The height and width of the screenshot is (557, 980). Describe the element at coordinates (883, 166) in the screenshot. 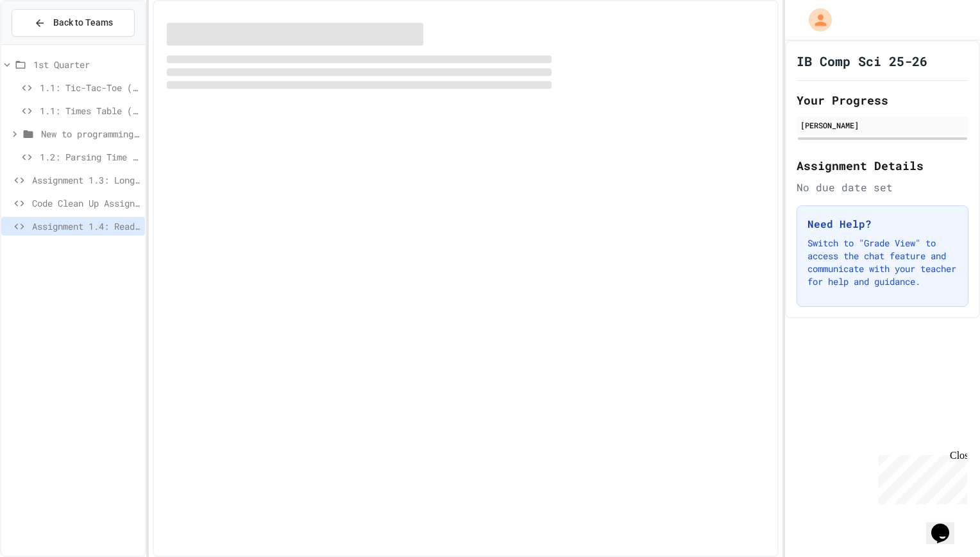

I see `h2: Assignment Details` at that location.